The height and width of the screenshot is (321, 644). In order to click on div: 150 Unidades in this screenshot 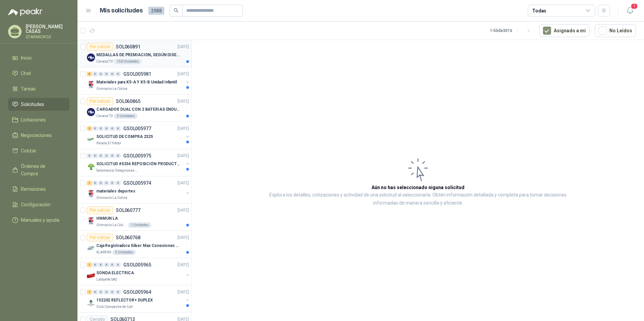, I will do `click(128, 62)`.